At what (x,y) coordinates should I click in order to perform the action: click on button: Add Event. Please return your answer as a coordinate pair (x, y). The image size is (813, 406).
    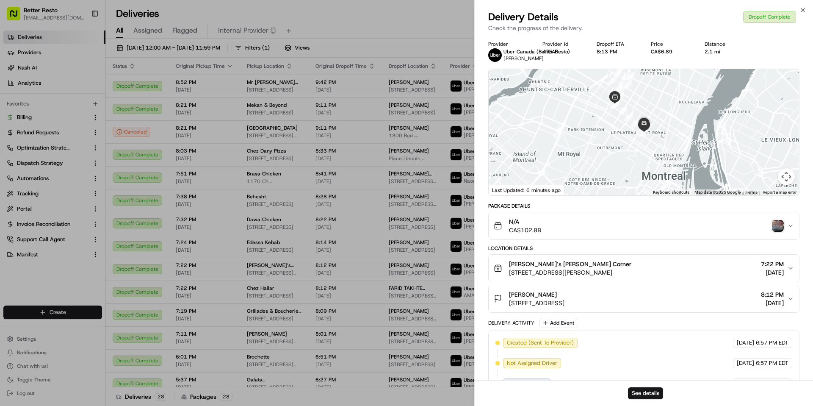
    Looking at the image, I should click on (558, 323).